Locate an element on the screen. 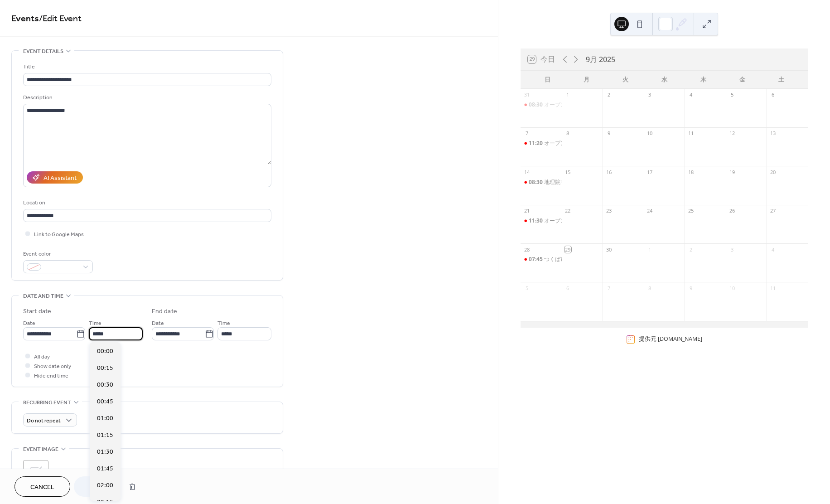 The image size is (830, 504). div: オープン戦 vs 環境研究所 様 is located at coordinates (541, 104).